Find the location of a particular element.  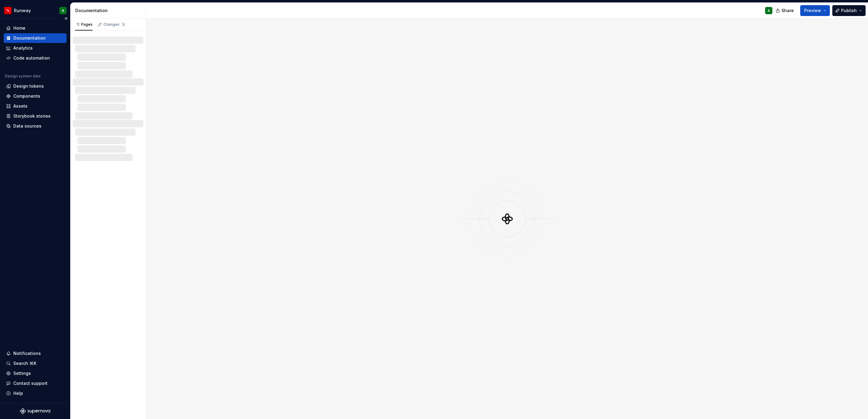

div: Analytics is located at coordinates (23, 48).